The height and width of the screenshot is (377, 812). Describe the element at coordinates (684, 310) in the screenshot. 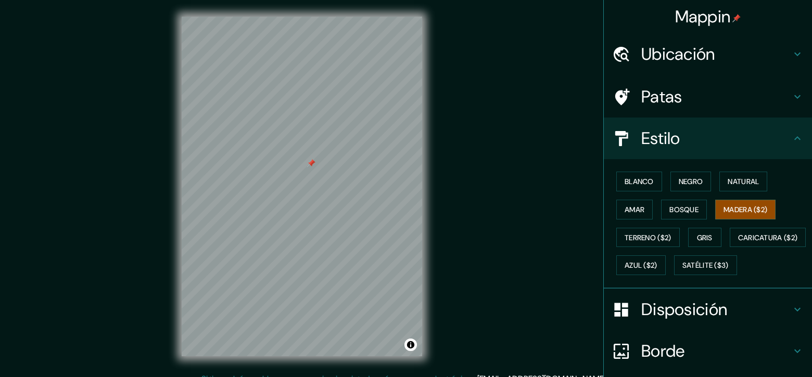

I see `font: Disposición` at that location.